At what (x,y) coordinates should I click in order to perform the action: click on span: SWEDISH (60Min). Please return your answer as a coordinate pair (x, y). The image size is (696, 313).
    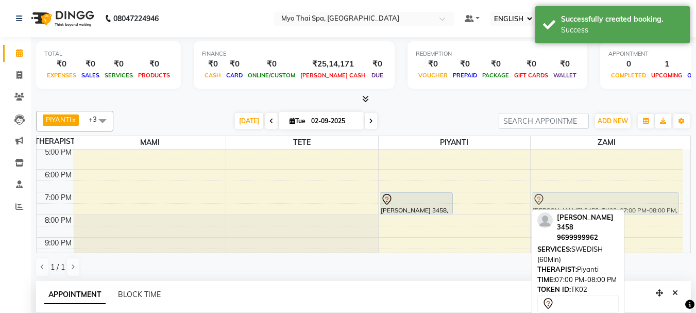
    Looking at the image, I should click on (570, 254).